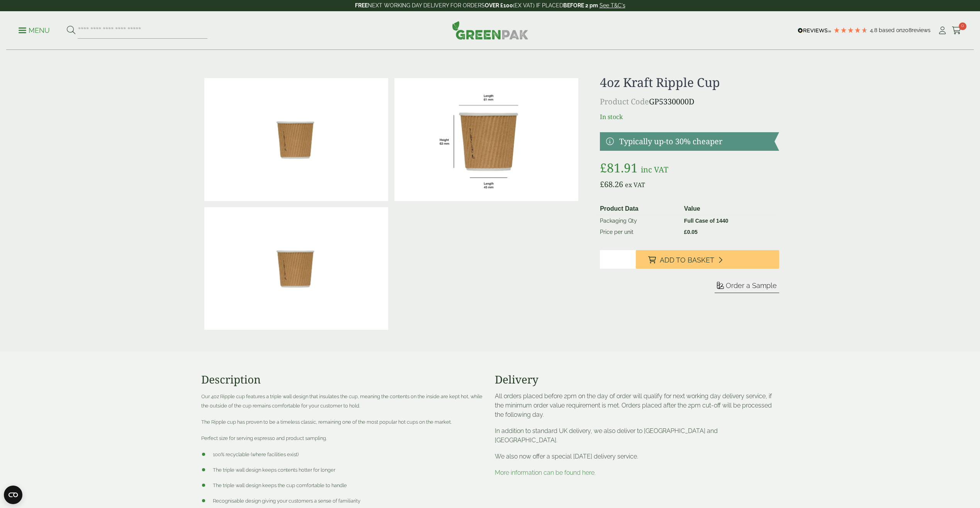 This screenshot has height=508, width=980. What do you see at coordinates (874, 30) in the screenshot?
I see `span: 4.8` at bounding box center [874, 30].